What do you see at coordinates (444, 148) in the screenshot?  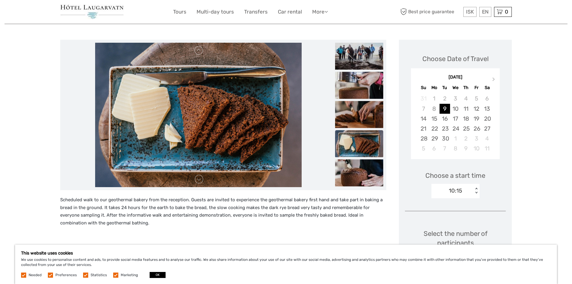 I see `div: Choose Tuesday, October 7th, 2025` at bounding box center [444, 148].